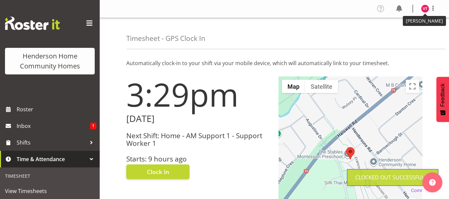 The image size is (449, 199). What do you see at coordinates (294, 86) in the screenshot?
I see `button: Show street map` at bounding box center [294, 86].